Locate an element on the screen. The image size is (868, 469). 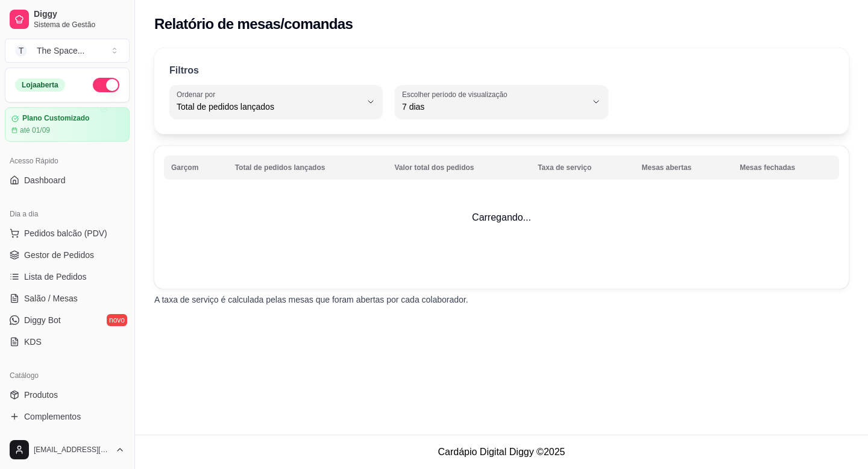
button: Alterar Status is located at coordinates (106, 85).